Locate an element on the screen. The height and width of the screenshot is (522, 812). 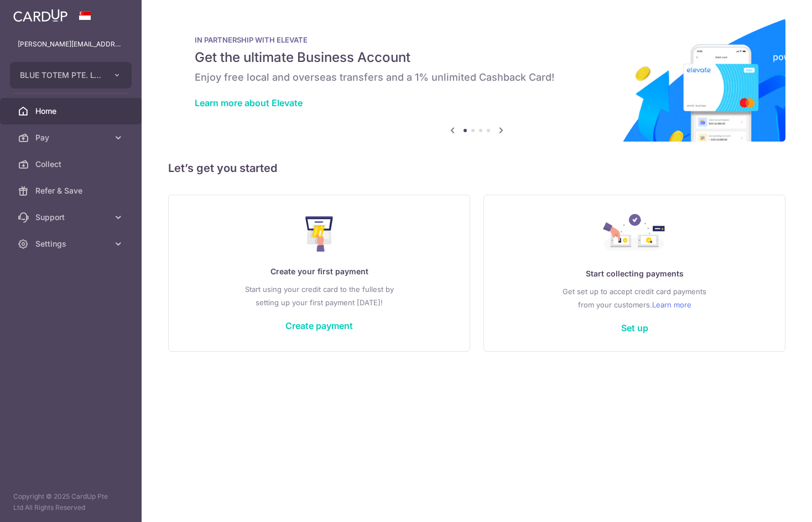
img: Collect Payment is located at coordinates (634, 234).